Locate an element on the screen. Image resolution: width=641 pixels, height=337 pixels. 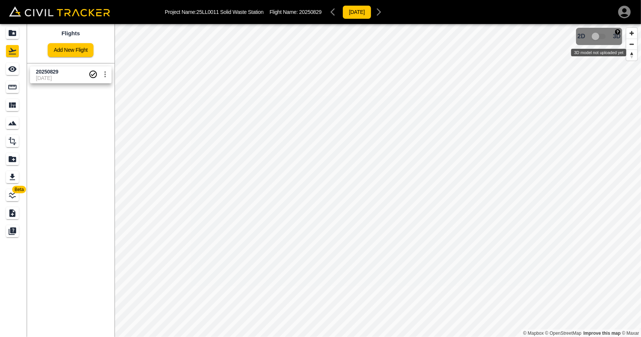
div: 3D model not uploaded yet is located at coordinates (599, 53).